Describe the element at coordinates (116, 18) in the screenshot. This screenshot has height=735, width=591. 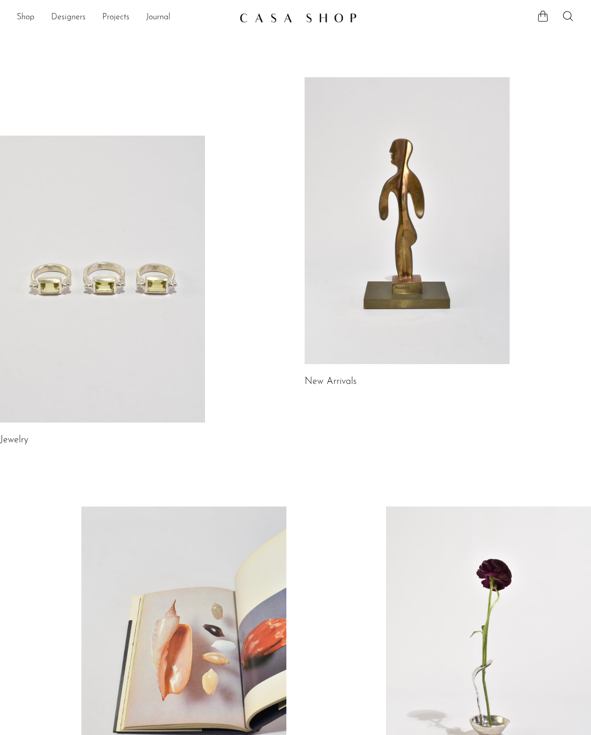
I see `a: Projects` at that location.